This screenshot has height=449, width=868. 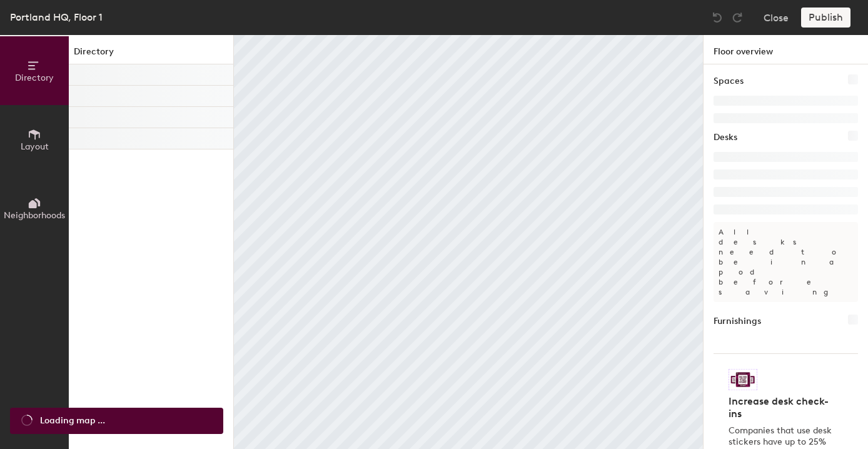 What do you see at coordinates (34, 215) in the screenshot?
I see `span: Neighborhoods` at bounding box center [34, 215].